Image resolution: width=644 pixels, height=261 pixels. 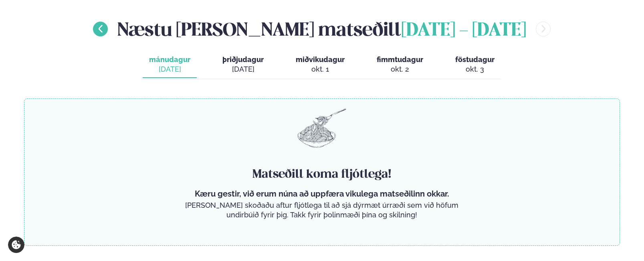 What do you see at coordinates (543, 29) in the screenshot?
I see `button: menu-btn-right` at bounding box center [543, 29].